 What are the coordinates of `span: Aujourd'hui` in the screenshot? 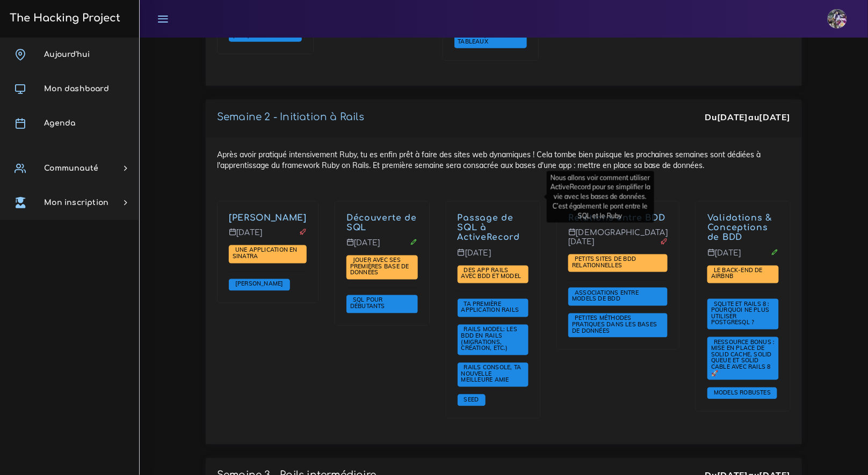 It's located at (67, 54).